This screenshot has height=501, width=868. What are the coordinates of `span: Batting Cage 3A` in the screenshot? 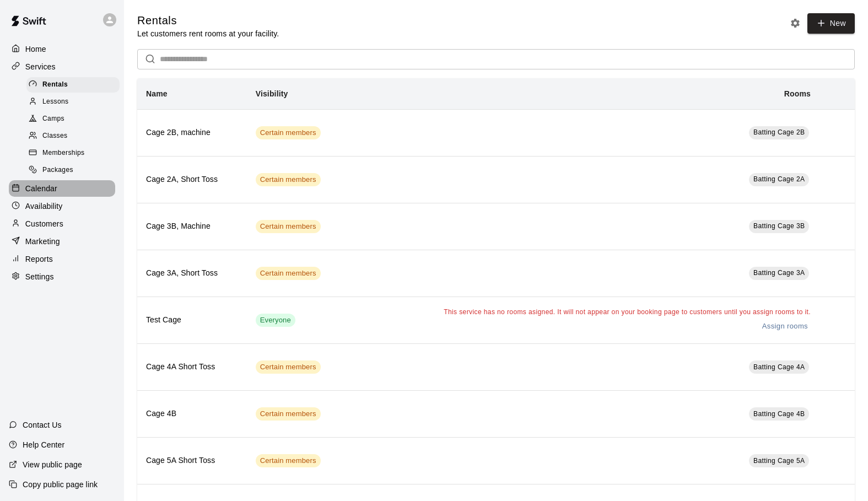 It's located at (779, 273).